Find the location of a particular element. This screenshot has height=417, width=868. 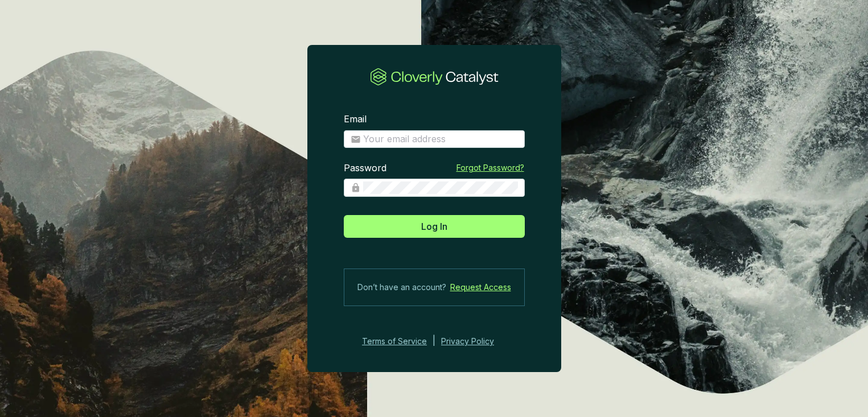

a: Request Access is located at coordinates (480, 287).